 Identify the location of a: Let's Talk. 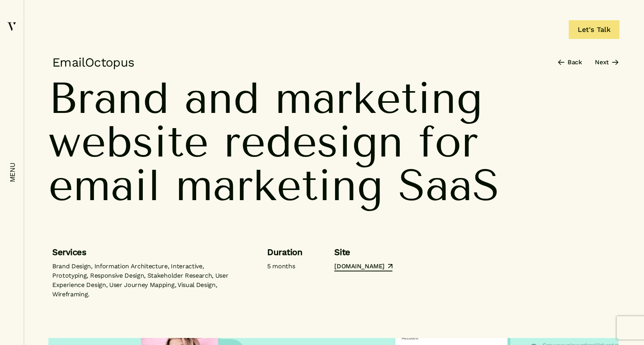
(594, 29).